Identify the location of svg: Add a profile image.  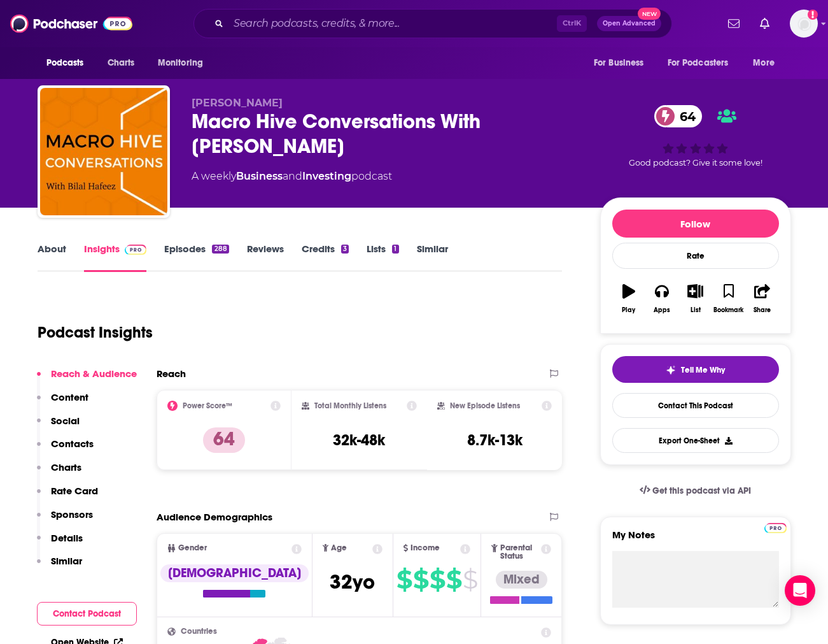
(813, 15).